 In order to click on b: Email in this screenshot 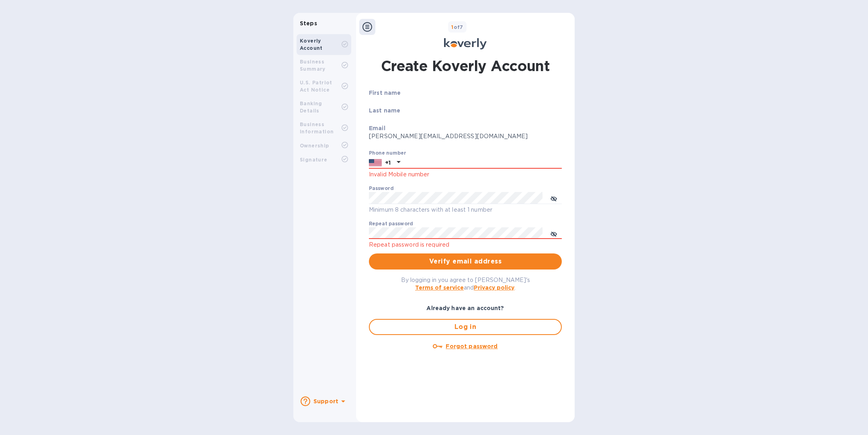, I will do `click(377, 128)`.